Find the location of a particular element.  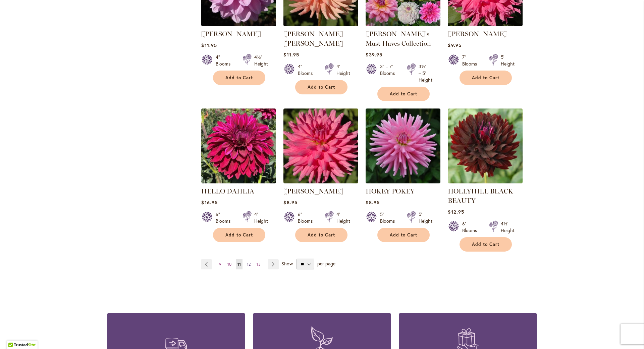

span: 10 is located at coordinates (230, 264).